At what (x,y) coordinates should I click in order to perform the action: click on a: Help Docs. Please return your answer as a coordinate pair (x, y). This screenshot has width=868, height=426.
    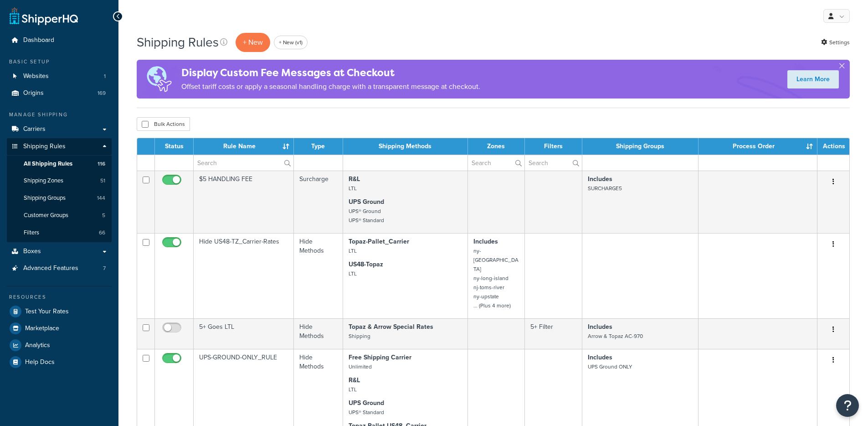
    Looking at the image, I should click on (59, 362).